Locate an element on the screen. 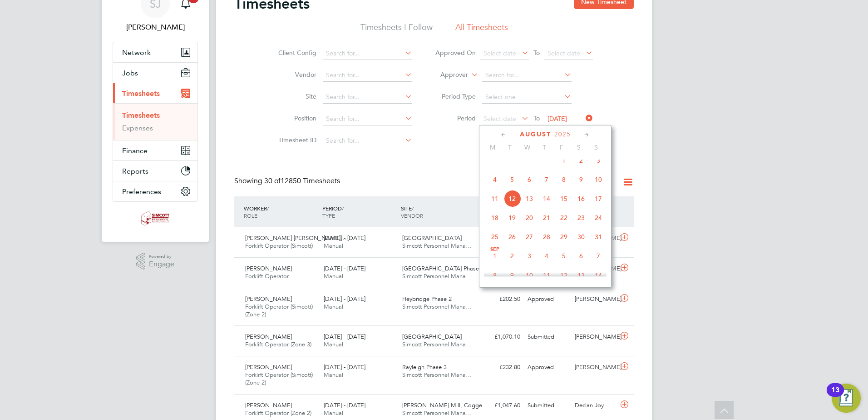 The width and height of the screenshot is (868, 420). span: F is located at coordinates (561, 147).